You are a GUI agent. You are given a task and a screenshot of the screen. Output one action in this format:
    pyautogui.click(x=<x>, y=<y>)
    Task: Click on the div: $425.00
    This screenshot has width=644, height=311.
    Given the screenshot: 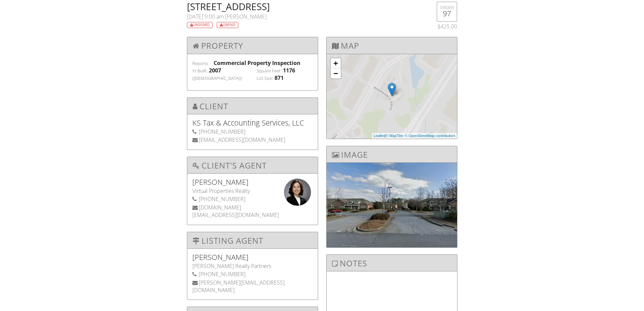 What is the action you would take?
    pyautogui.click(x=438, y=26)
    